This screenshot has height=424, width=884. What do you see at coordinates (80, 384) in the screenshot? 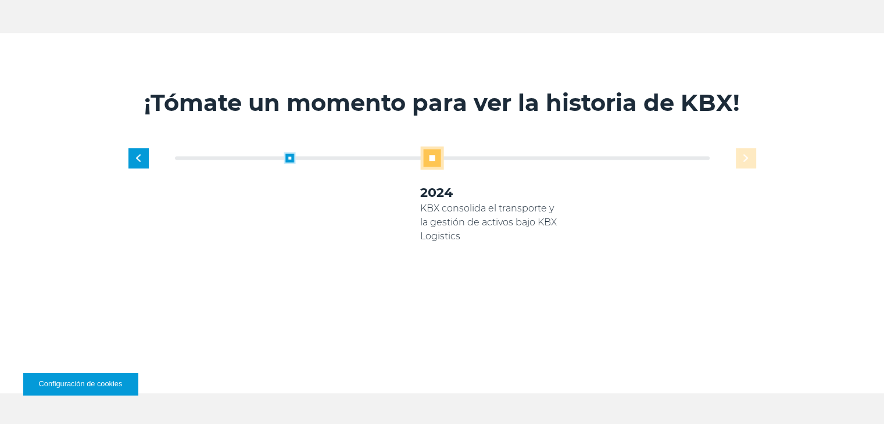
I see `button: Configuración de cookies` at bounding box center [80, 384].